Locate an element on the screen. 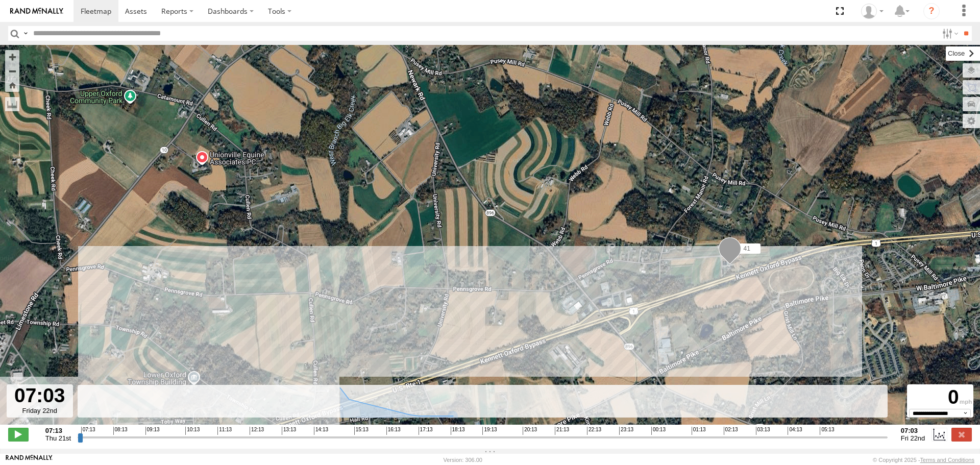 Image resolution: width=980 pixels, height=465 pixels. span: 09:13 is located at coordinates (153, 431).